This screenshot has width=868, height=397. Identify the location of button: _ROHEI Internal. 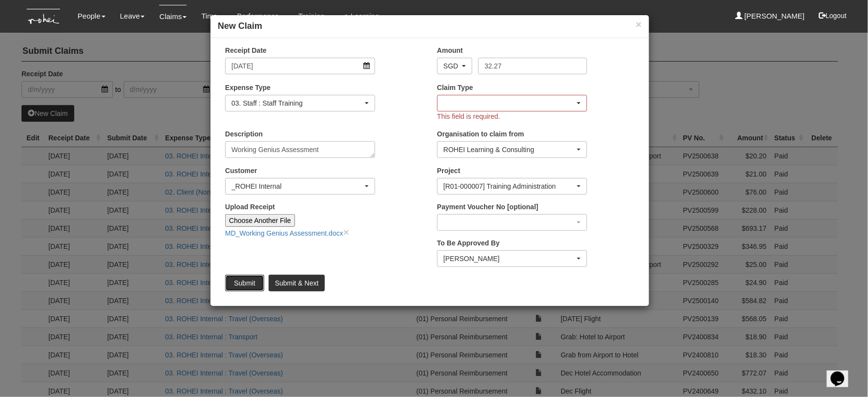
(300, 186).